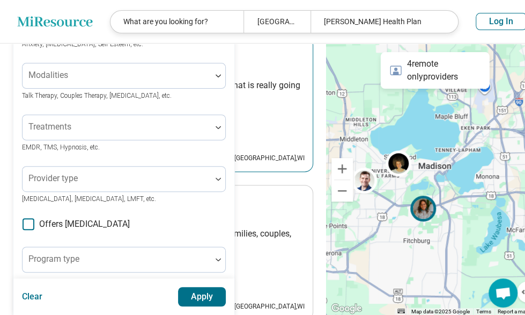  Describe the element at coordinates (48, 75) in the screenshot. I see `label: Modalities` at that location.